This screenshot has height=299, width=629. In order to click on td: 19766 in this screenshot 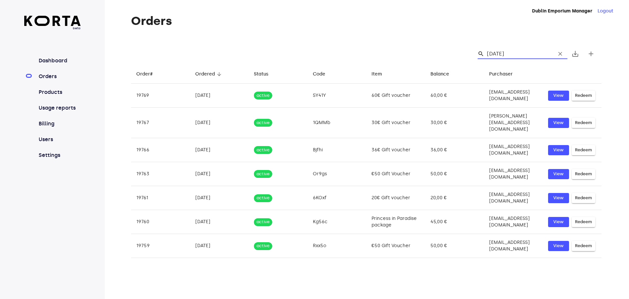, I will do `click(161, 150)`.